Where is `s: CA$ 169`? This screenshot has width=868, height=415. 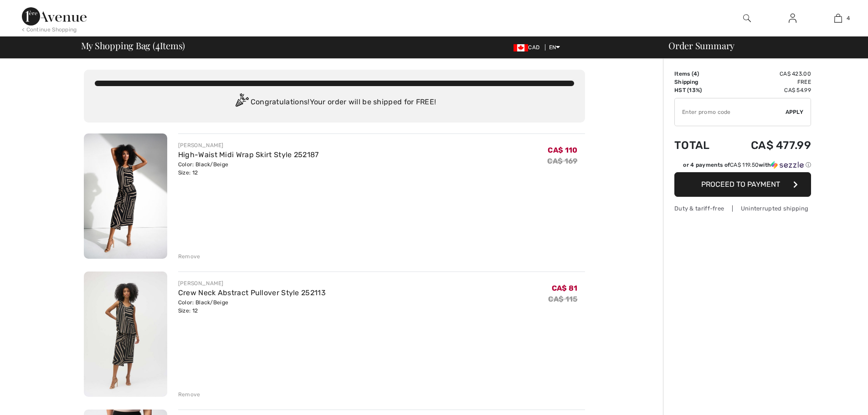 s: CA$ 169 is located at coordinates (562, 161).